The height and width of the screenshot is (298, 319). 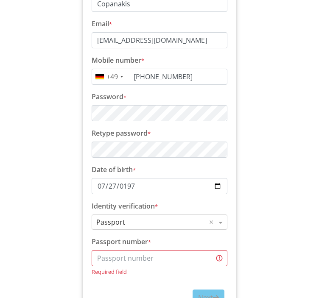 What do you see at coordinates (112, 77) in the screenshot?
I see `div: +49` at bounding box center [112, 77].